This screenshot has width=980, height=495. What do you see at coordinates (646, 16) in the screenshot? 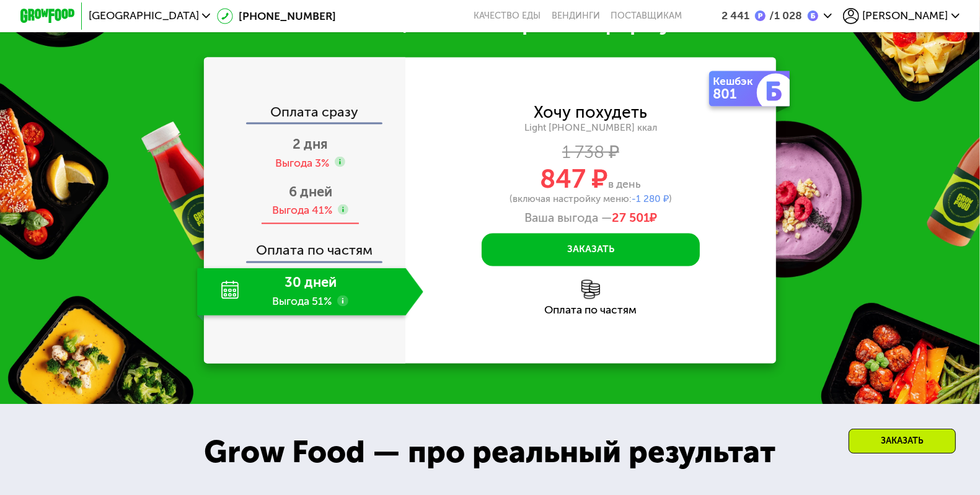
I see `div: поставщикам` at bounding box center [646, 16].